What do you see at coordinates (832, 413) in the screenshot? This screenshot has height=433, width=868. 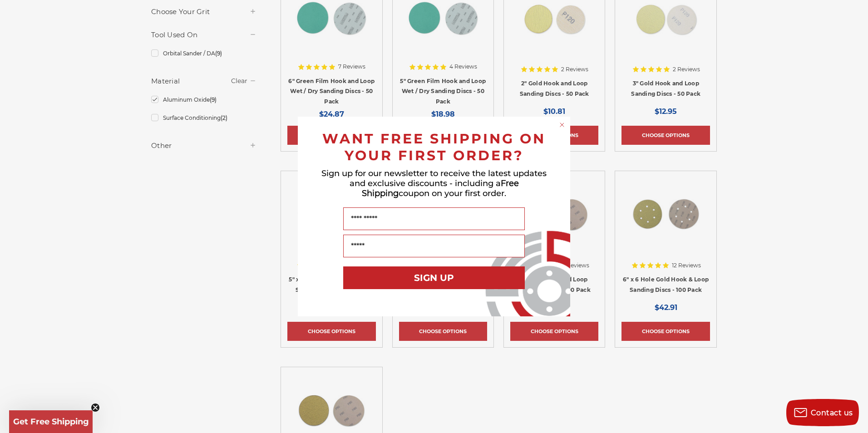 I see `span: Contact us` at bounding box center [832, 413].